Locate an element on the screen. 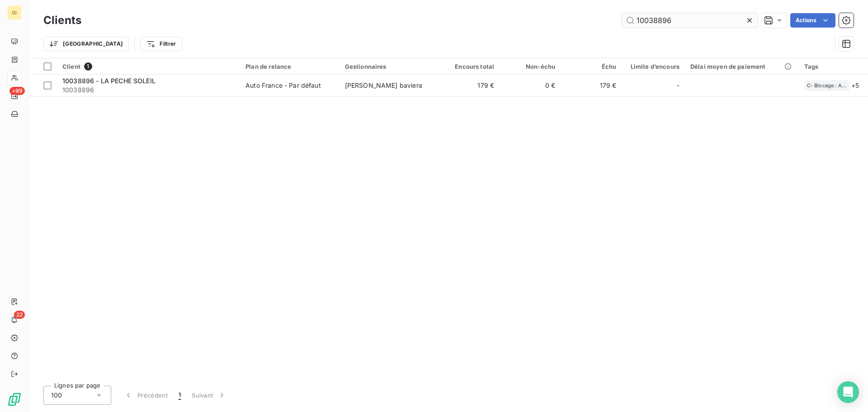 The height and width of the screenshot is (412, 868). button: Suivant is located at coordinates (209, 395).